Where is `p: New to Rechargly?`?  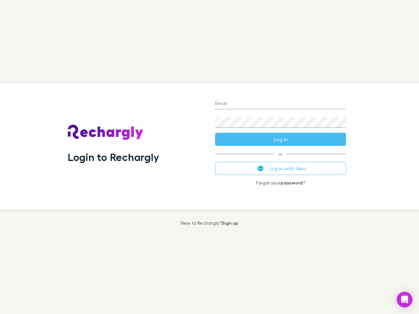 p: New to Rechargly? is located at coordinates (210, 223).